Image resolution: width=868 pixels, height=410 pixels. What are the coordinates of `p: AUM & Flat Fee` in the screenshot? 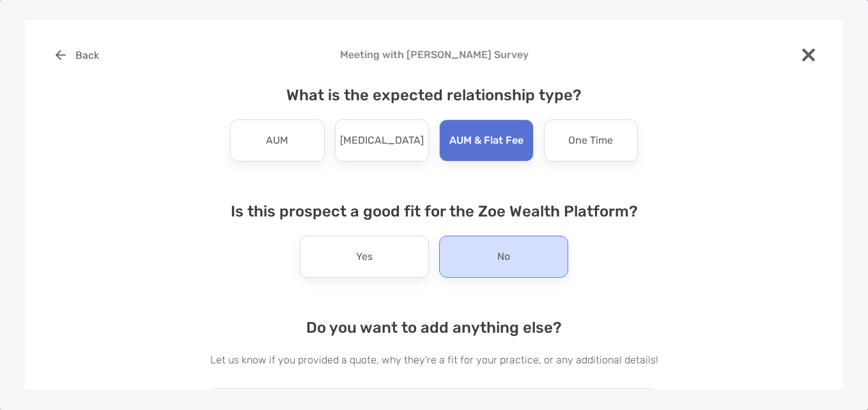 It's located at (486, 140).